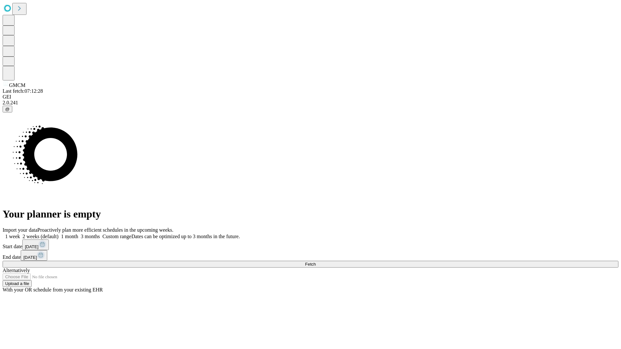 The image size is (621, 349). I want to click on span: Last fetch: 07:12:28, so click(23, 91).